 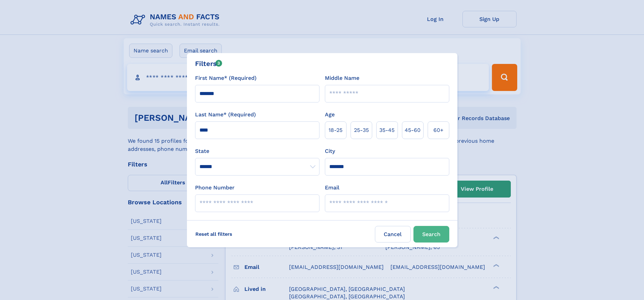 I want to click on div: Filters, so click(x=209, y=64).